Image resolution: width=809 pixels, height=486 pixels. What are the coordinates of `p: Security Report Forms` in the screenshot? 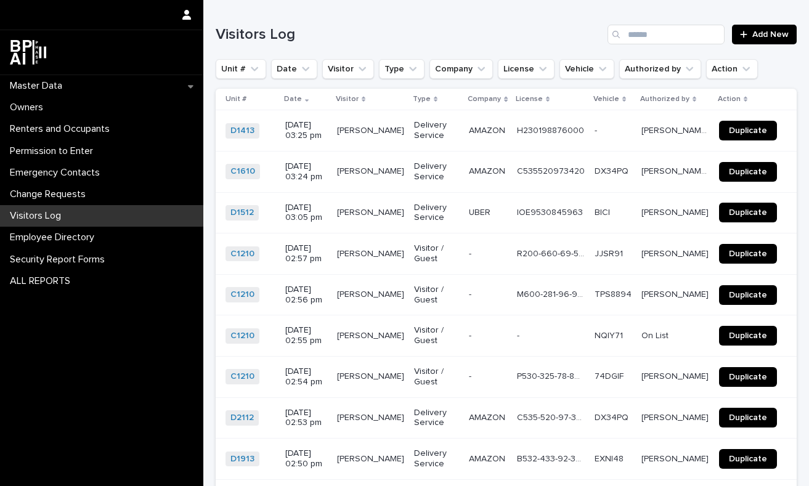 It's located at (60, 259).